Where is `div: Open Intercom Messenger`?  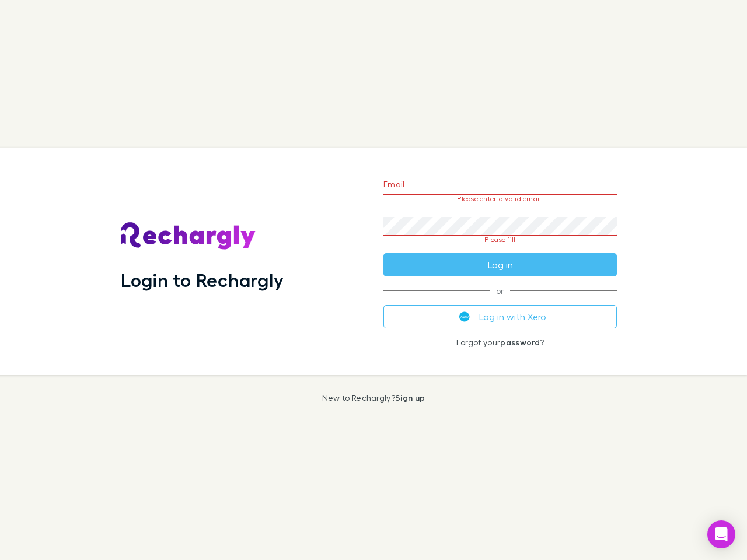 div: Open Intercom Messenger is located at coordinates (721, 534).